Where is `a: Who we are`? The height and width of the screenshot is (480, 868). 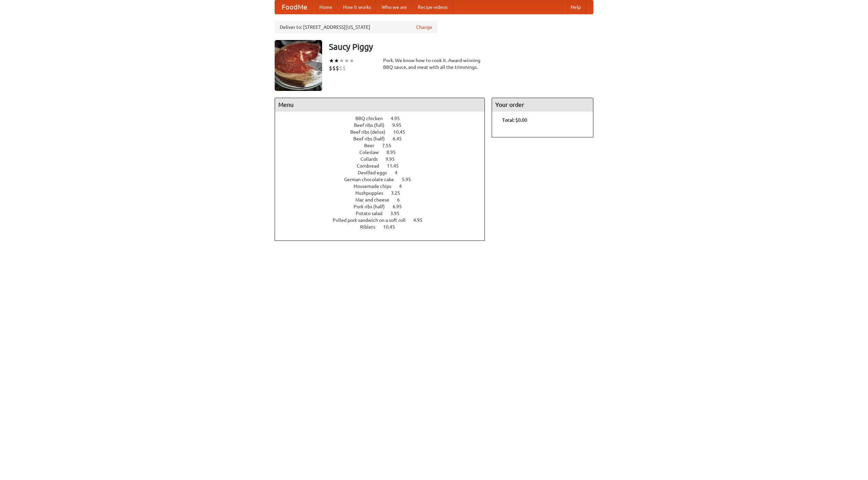 a: Who we are is located at coordinates (394, 7).